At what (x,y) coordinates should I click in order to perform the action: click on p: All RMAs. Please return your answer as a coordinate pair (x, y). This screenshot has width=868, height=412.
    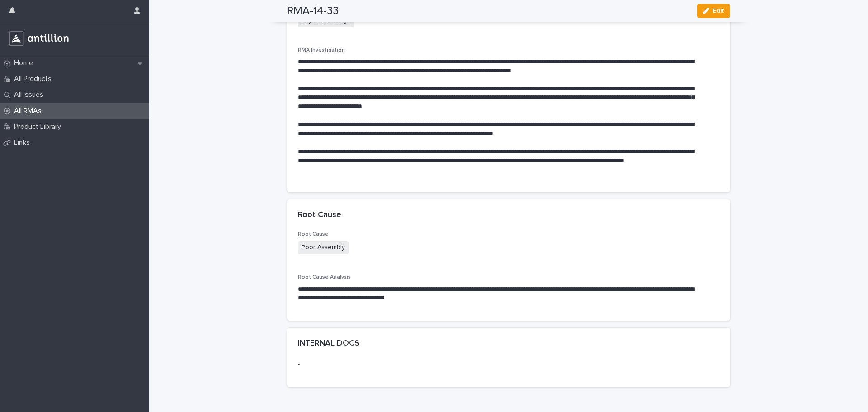
    Looking at the image, I should click on (30, 110).